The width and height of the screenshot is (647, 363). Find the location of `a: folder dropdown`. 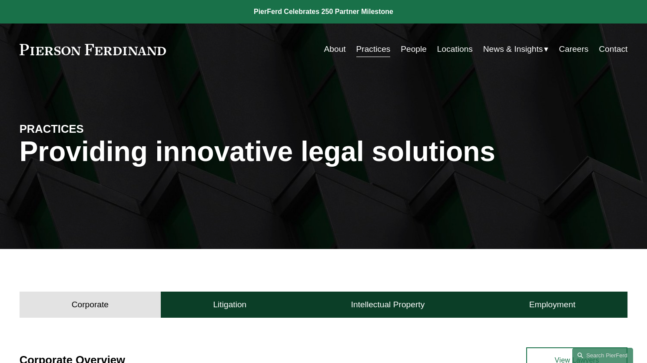

a: folder dropdown is located at coordinates (516, 49).